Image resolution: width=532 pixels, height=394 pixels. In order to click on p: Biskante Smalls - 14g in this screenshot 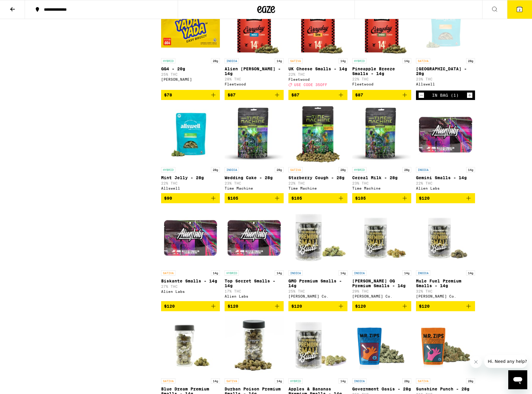, I will do `click(191, 281)`.